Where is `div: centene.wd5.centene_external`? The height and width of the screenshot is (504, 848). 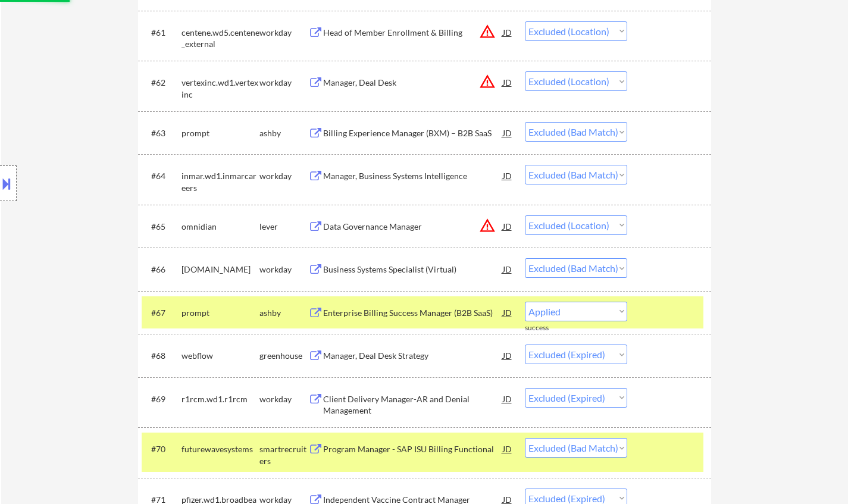
div: centene.wd5.centene_external is located at coordinates (220, 38).